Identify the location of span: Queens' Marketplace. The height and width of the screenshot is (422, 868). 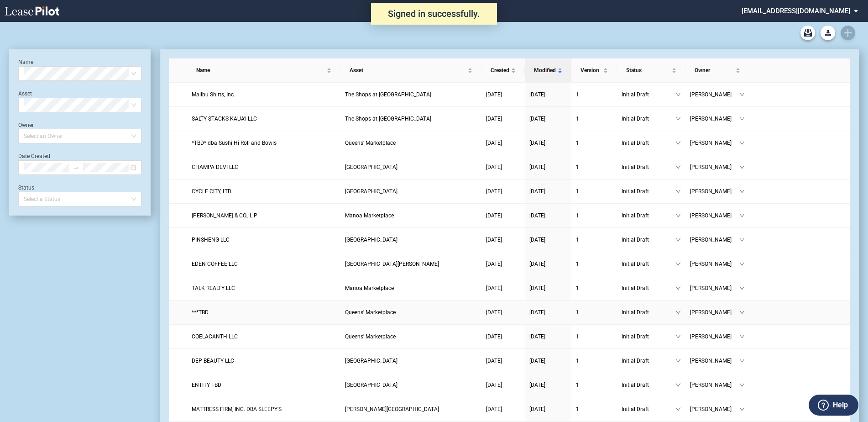
(370, 312).